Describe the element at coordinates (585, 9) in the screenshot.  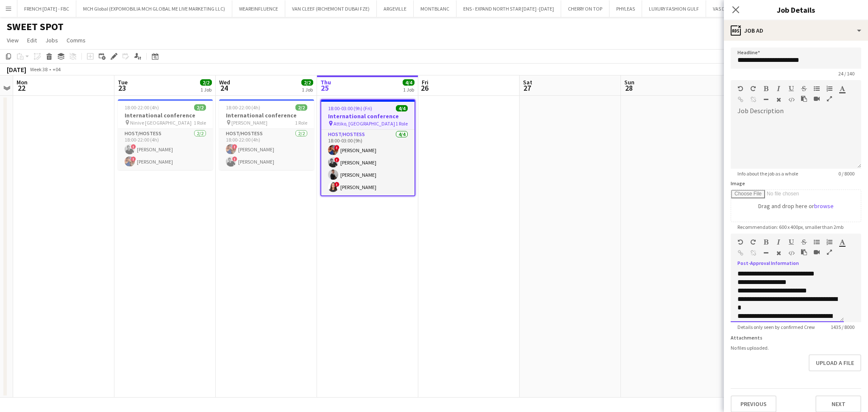
I see `button: CHERRY ON TOP` at that location.